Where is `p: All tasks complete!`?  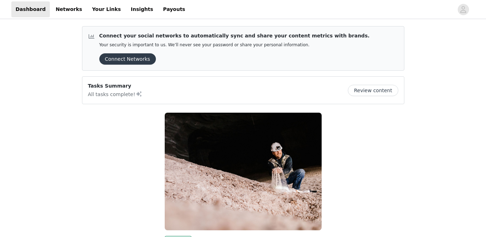
p: All tasks complete! is located at coordinates (115, 94).